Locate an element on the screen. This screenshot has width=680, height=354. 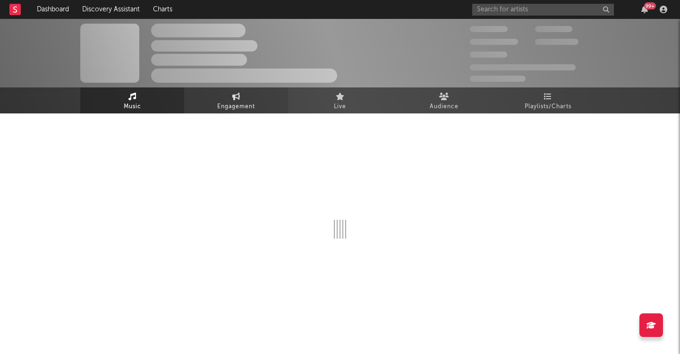
button: 99+ is located at coordinates (645, 9).